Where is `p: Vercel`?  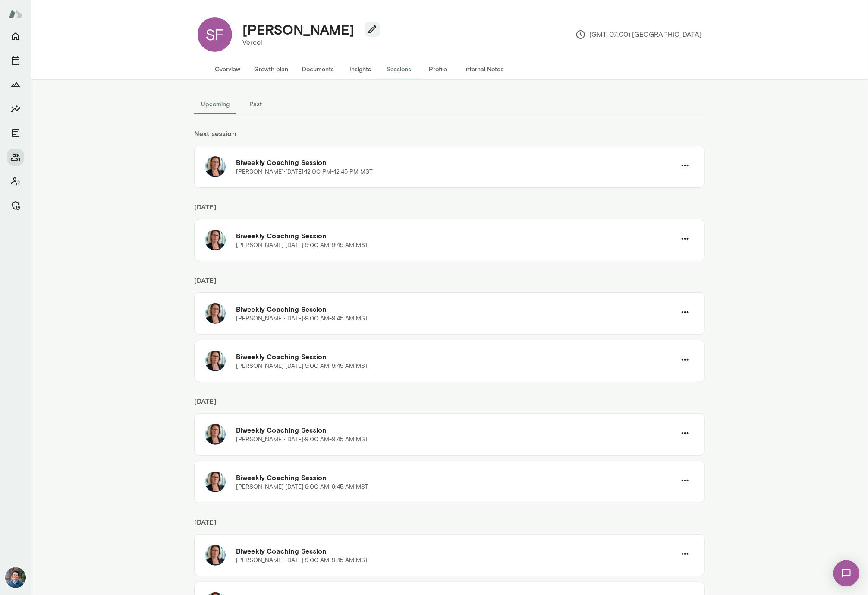
p: Vercel is located at coordinates (307, 43).